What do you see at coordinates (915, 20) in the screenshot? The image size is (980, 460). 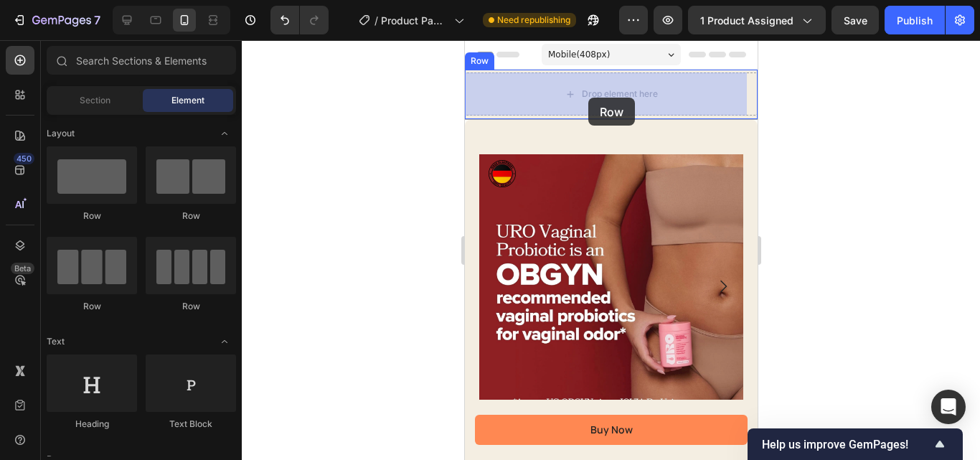 I see `button: Publish` at bounding box center [915, 20].